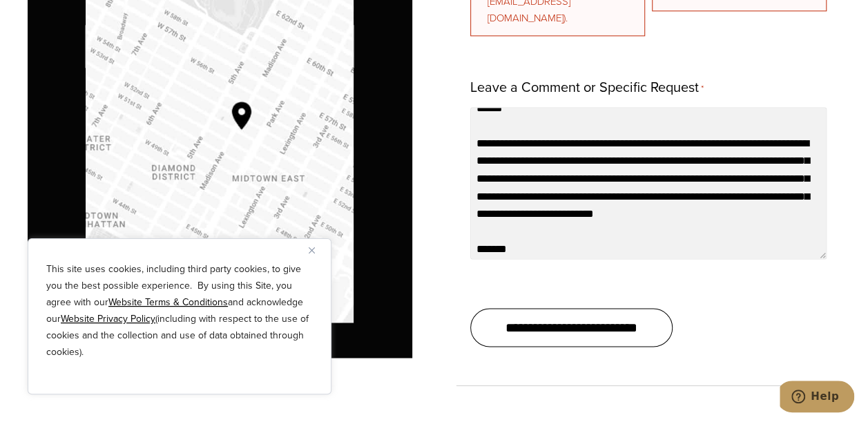 The width and height of the screenshot is (868, 422). What do you see at coordinates (108, 318) in the screenshot?
I see `a: Website Privacy Policy` at bounding box center [108, 318].